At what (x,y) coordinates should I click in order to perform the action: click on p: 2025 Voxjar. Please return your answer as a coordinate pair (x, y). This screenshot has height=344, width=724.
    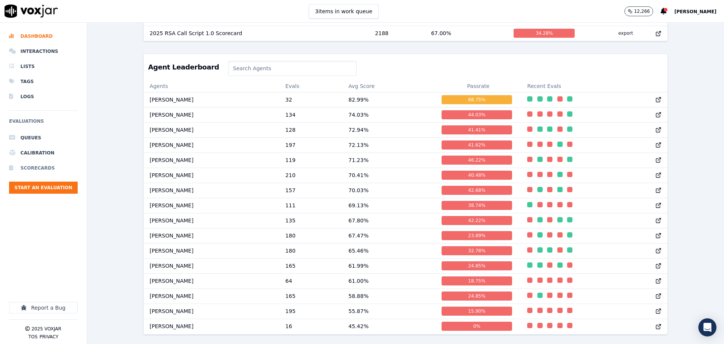
    Looking at the image, I should click on (46, 329).